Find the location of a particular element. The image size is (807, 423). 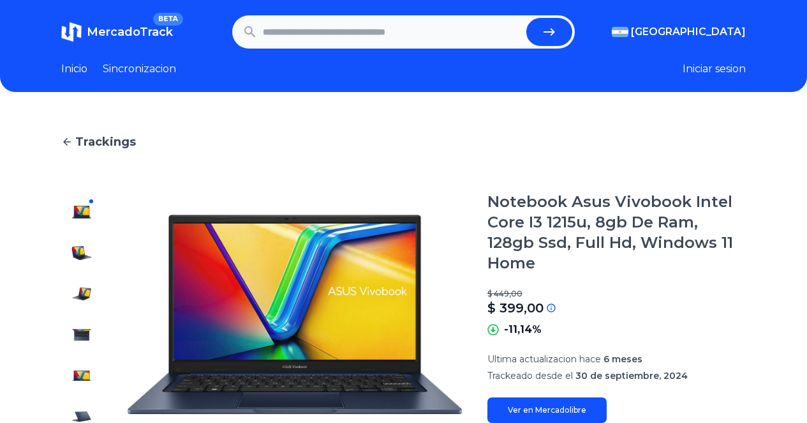

span: Trackings is located at coordinates (105, 142).